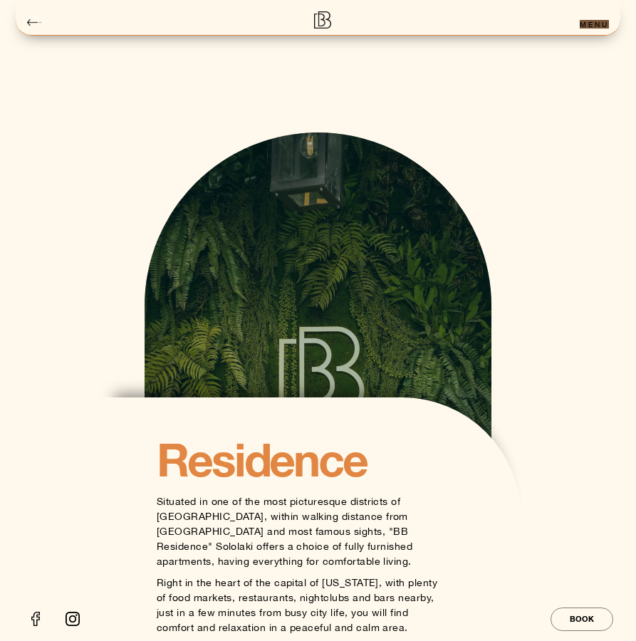 The height and width of the screenshot is (641, 636). What do you see at coordinates (302, 460) in the screenshot?
I see `h3: residence` at bounding box center [302, 460].